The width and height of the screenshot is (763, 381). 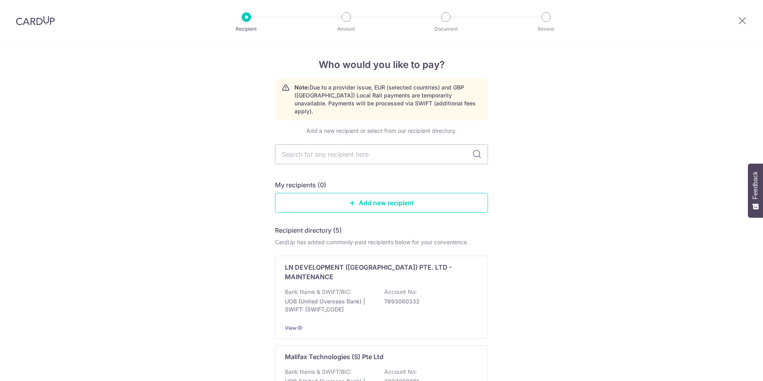 I want to click on img: CardUp, so click(x=35, y=21).